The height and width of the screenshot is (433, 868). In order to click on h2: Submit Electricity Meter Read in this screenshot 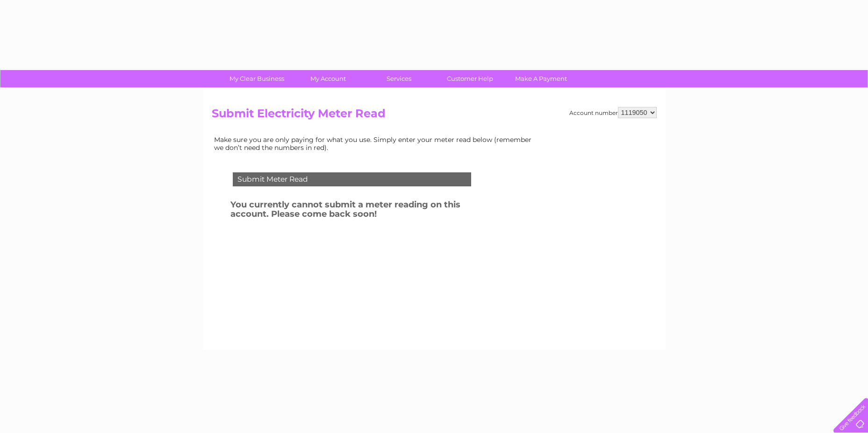, I will do `click(434, 116)`.